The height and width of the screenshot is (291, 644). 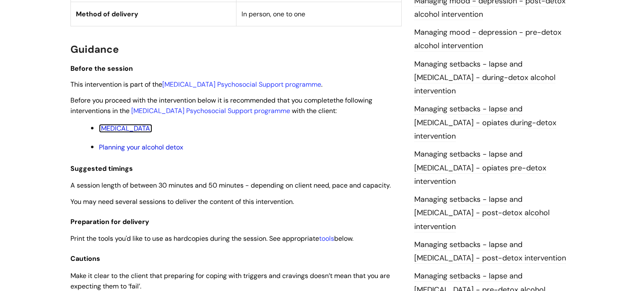 I want to click on span: Before the session, so click(x=102, y=68).